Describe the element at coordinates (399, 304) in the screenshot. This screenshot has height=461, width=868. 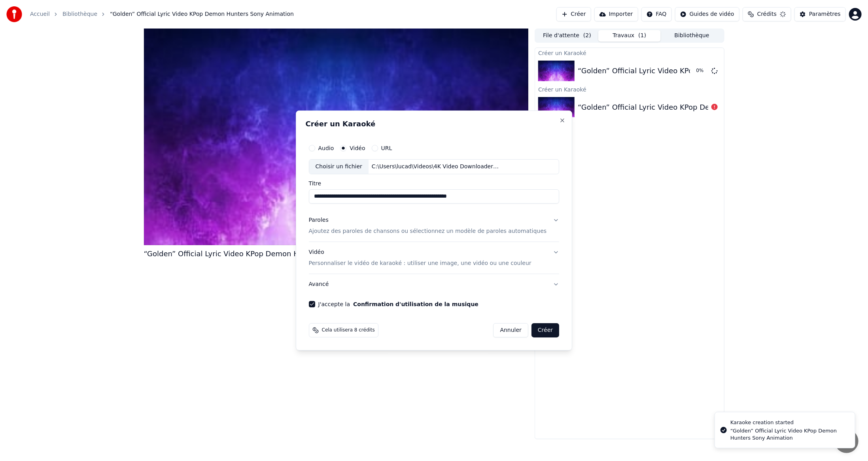
I see `label: J'accepte la` at that location.